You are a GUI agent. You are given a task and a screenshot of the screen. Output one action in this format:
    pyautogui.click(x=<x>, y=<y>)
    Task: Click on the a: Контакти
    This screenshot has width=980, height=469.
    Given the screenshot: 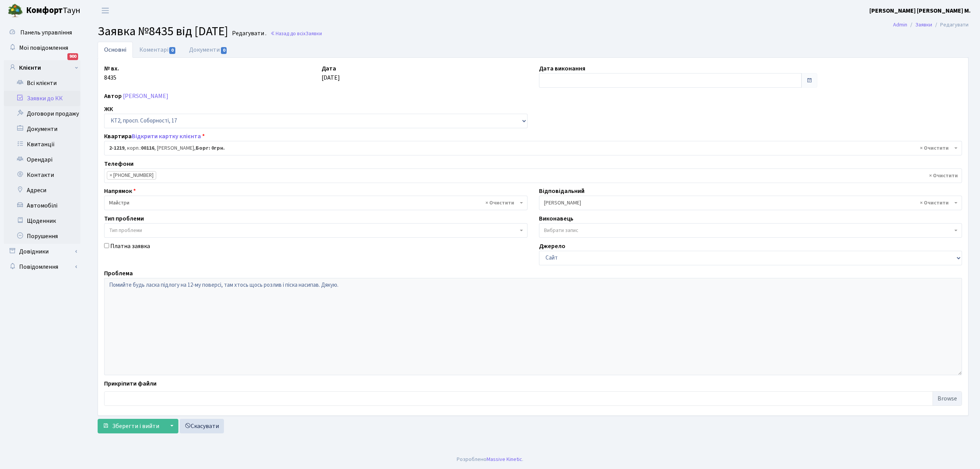 What is the action you would take?
    pyautogui.click(x=42, y=175)
    